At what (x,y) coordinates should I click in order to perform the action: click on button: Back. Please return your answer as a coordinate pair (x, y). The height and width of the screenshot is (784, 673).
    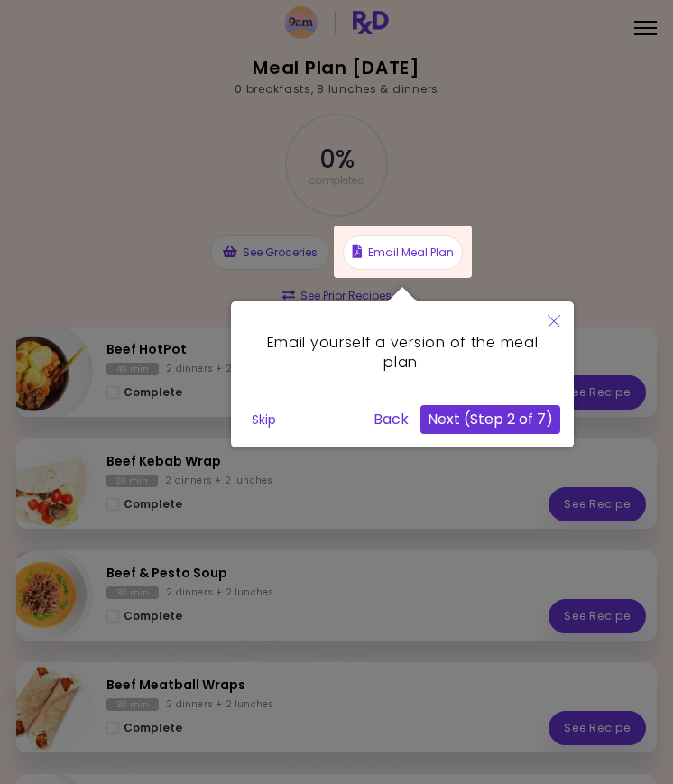
    Looking at the image, I should click on (391, 420).